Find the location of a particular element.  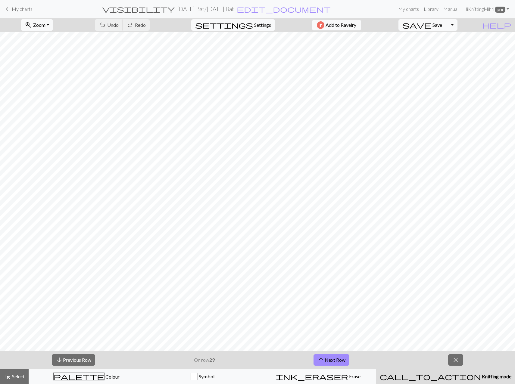

span: Symbol is located at coordinates (206, 376).